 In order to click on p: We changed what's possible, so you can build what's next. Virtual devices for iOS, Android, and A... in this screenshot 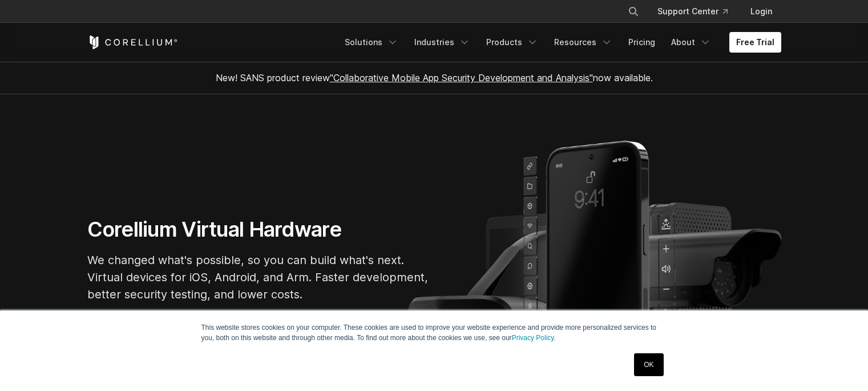, I will do `click(259, 277)`.